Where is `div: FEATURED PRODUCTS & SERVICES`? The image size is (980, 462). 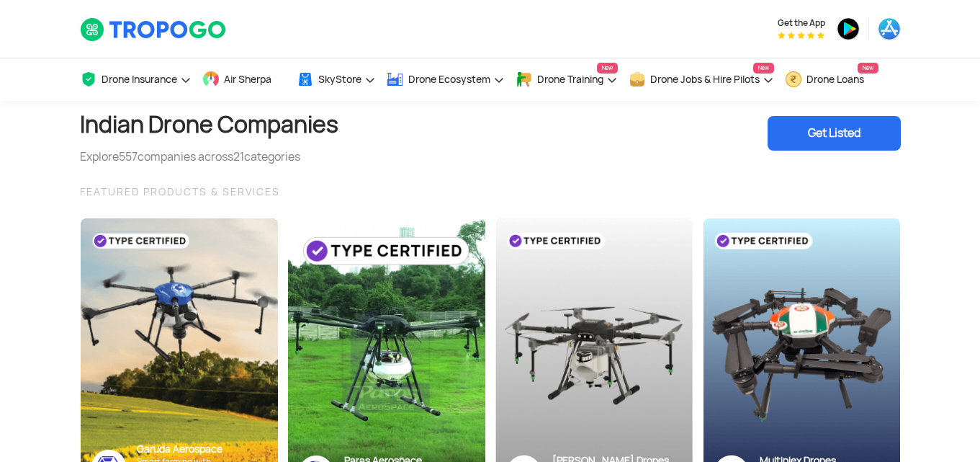
div: FEATURED PRODUCTS & SERVICES is located at coordinates (490, 192).